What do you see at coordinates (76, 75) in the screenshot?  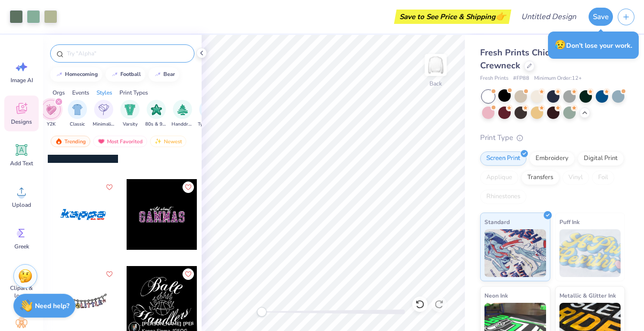 I see `button: homecoming` at bounding box center [76, 75].